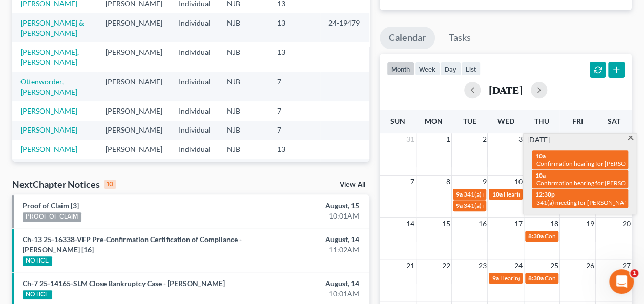 The width and height of the screenshot is (644, 304). What do you see at coordinates (345, 27) in the screenshot?
I see `td: 24-19479` at bounding box center [345, 27].